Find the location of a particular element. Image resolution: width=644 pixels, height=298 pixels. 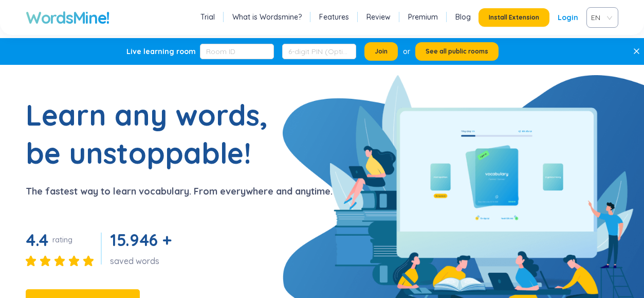

div: saved words is located at coordinates (143, 260).